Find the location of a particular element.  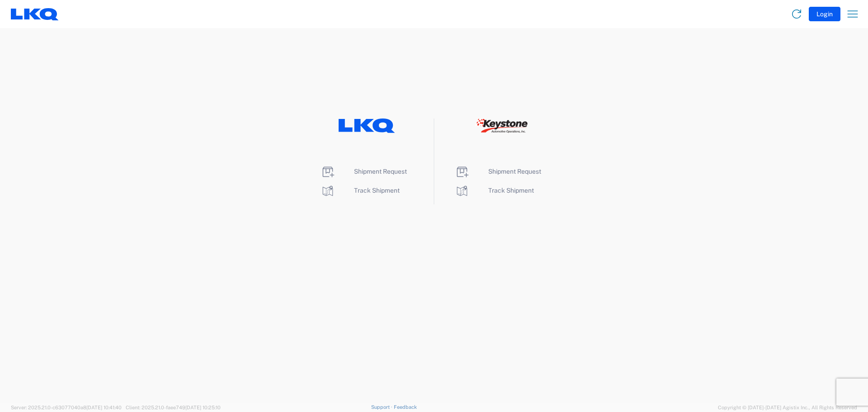

span: Client: 2025.21.0-faee749 is located at coordinates (173, 407).